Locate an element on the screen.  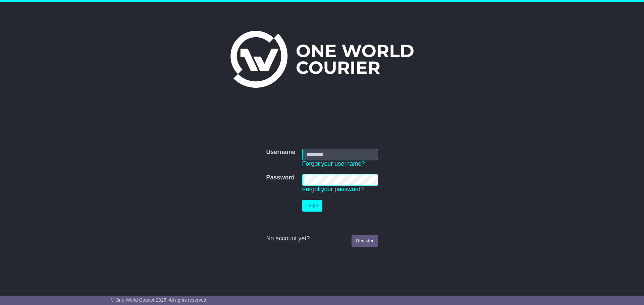
button: Login is located at coordinates (312, 205).